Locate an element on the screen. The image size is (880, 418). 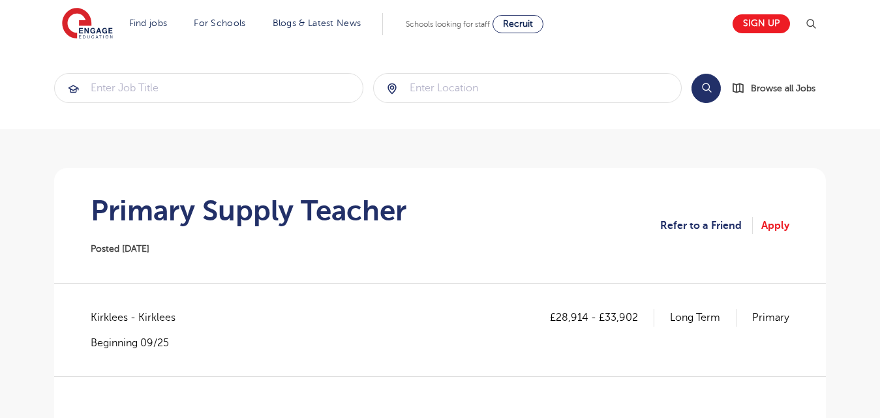
a: For Schools is located at coordinates (219, 23).